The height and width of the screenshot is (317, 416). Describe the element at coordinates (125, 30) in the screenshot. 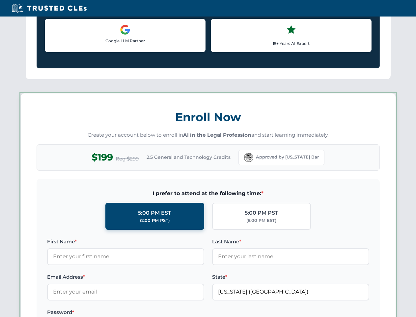

I see `img: Google` at that location.